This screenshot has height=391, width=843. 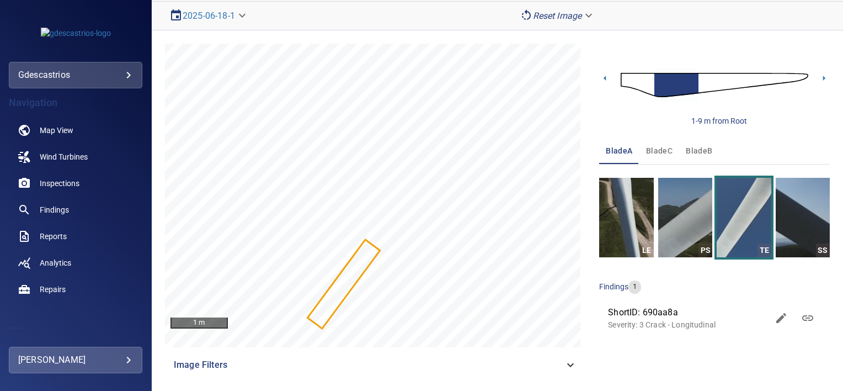 What do you see at coordinates (76, 210) in the screenshot?
I see `a: findings noActive` at bounding box center [76, 210].